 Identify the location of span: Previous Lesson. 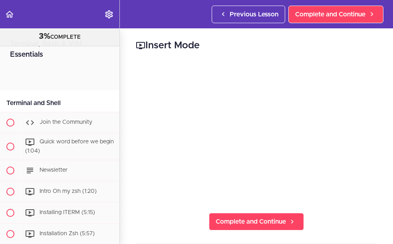
(254, 14).